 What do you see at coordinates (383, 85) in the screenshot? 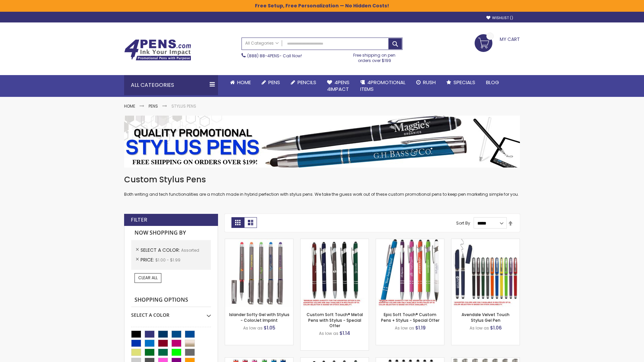
I see `span: 4PROMOTIONAL ITEMS` at bounding box center [383, 85].